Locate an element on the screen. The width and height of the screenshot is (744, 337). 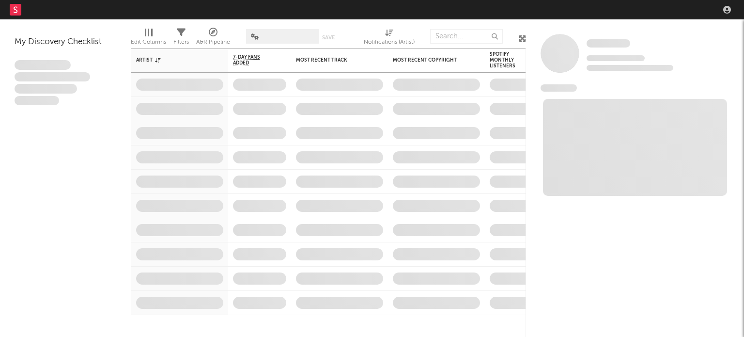
input: Search... is located at coordinates (466, 36).